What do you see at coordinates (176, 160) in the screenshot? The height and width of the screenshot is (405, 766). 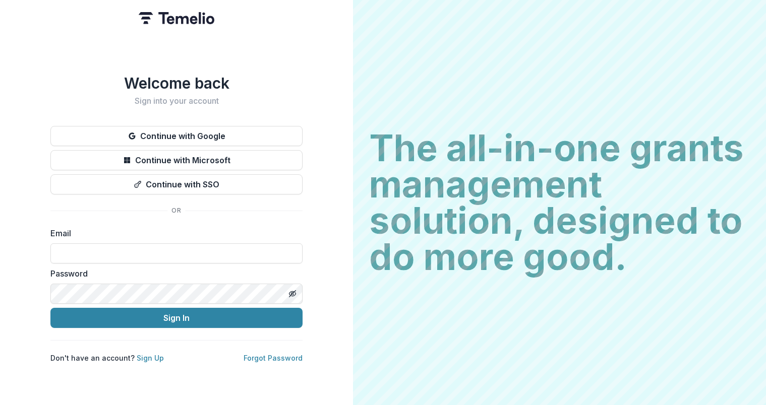 I see `button: Continue with Microsoft` at bounding box center [176, 160].